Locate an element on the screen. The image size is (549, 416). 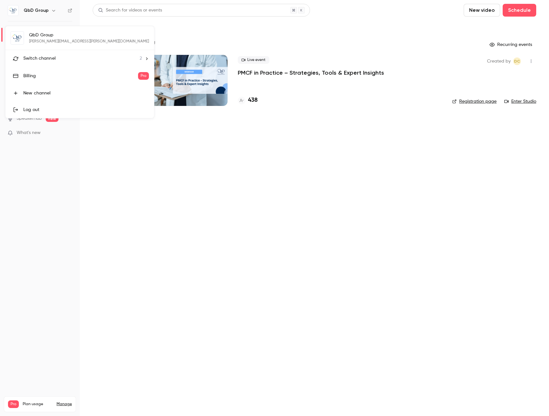
div: New channel is located at coordinates (86, 93).